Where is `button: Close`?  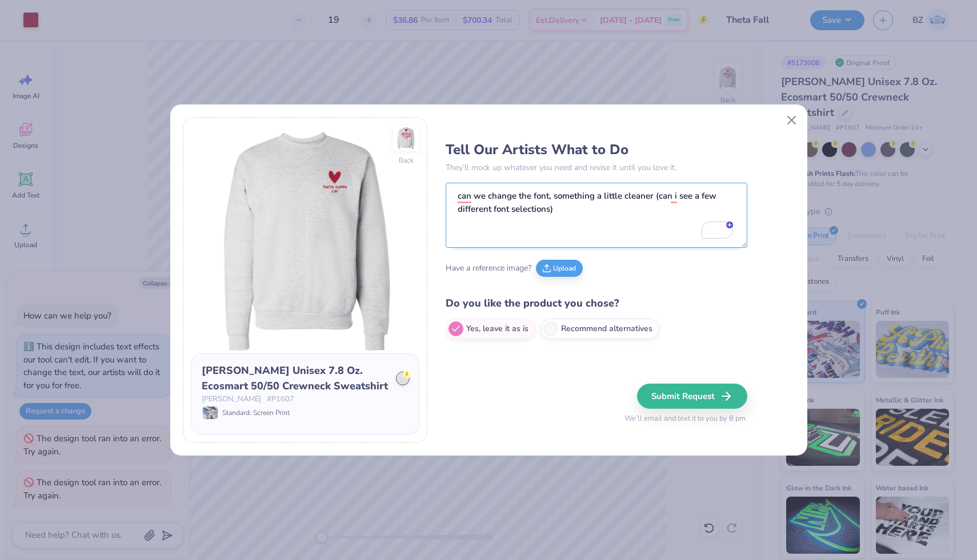 button: Close is located at coordinates (791, 120).